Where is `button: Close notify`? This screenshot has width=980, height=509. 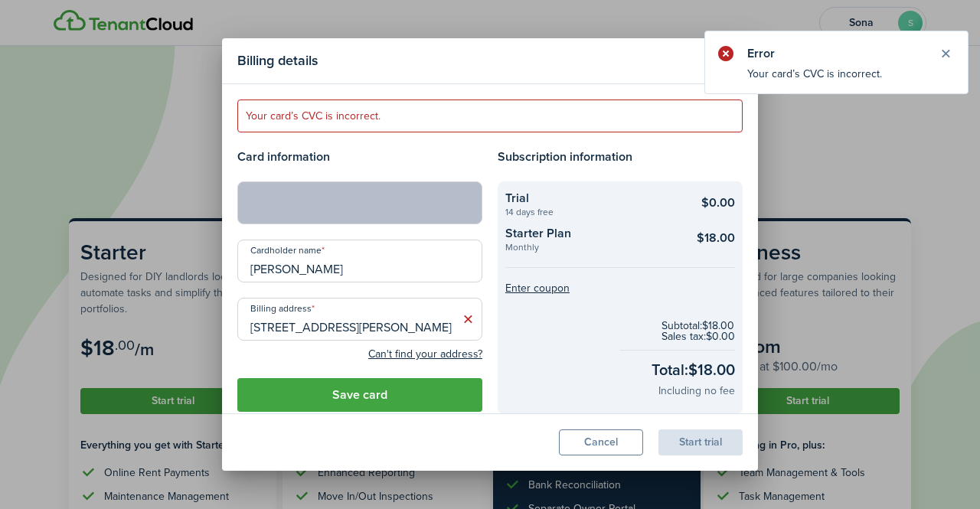
button: Close notify is located at coordinates (946, 53).